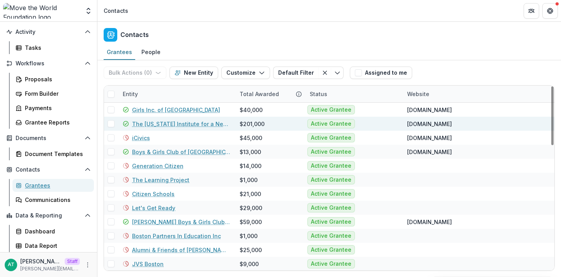 The height and width of the screenshot is (277, 561). I want to click on a: Boston Partners In Education Inc, so click(177, 236).